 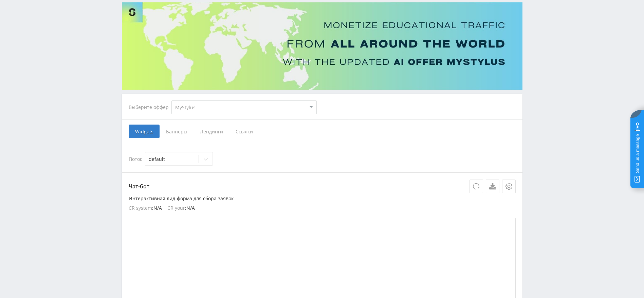 I want to click on button: Обновить, so click(x=476, y=186).